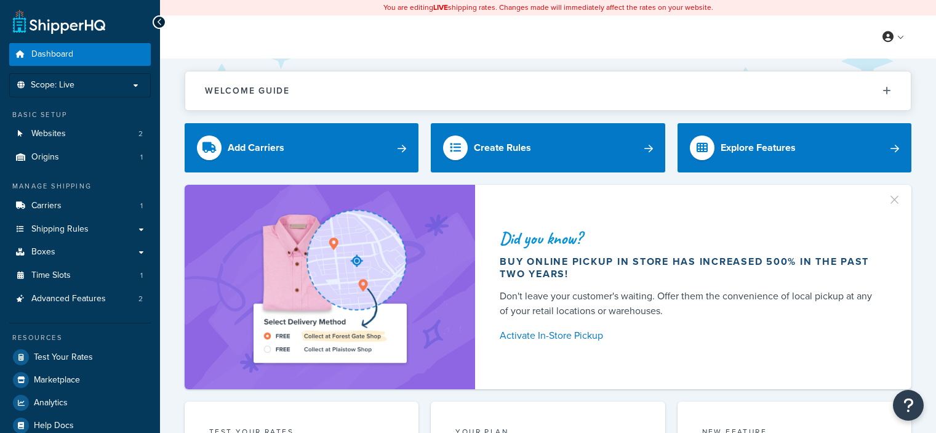 The width and height of the screenshot is (936, 433). What do you see at coordinates (46, 206) in the screenshot?
I see `span: Carriers` at bounding box center [46, 206].